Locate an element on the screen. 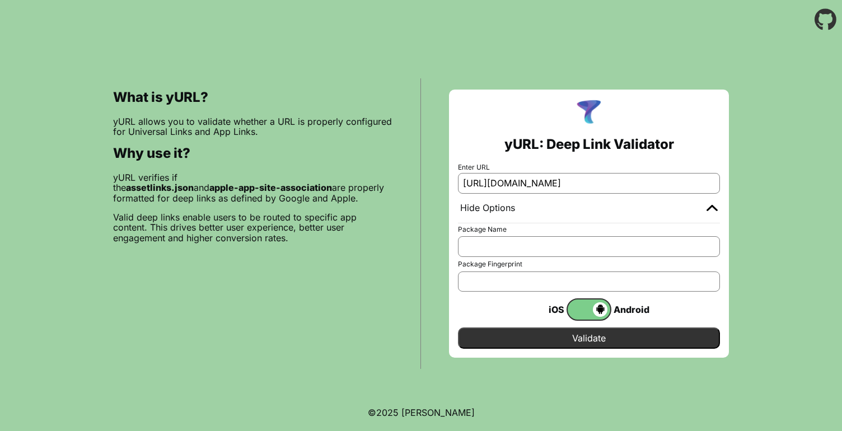 This screenshot has height=431, width=842. h2: What is yURL? is located at coordinates (252, 97).